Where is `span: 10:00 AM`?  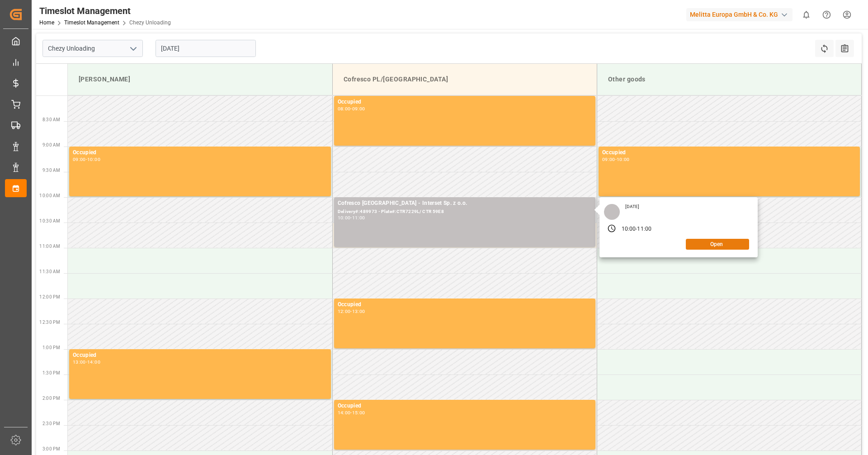 span: 10:00 AM is located at coordinates (50, 195).